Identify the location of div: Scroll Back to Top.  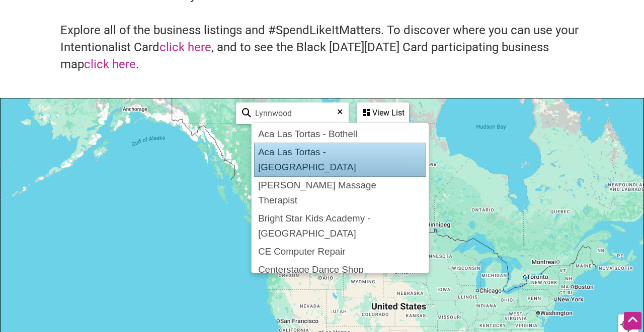
(633, 320).